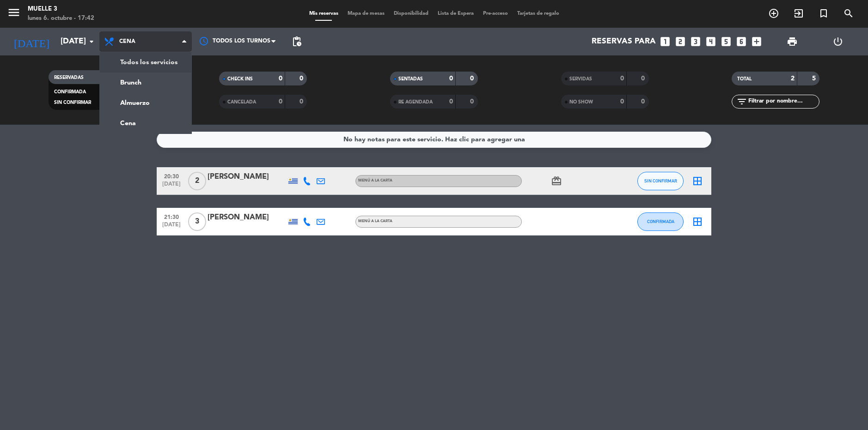 The width and height of the screenshot is (868, 430). What do you see at coordinates (410, 79) in the screenshot?
I see `span: SENTADAS` at bounding box center [410, 79].